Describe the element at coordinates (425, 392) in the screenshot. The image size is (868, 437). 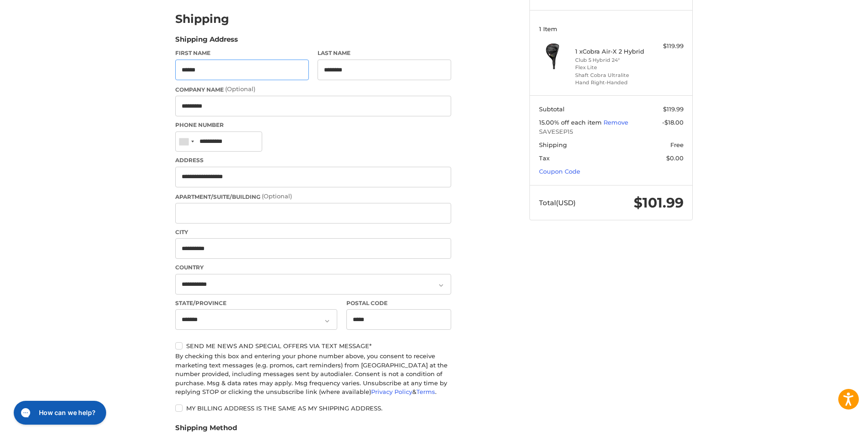
I see `a: Terms` at that location.